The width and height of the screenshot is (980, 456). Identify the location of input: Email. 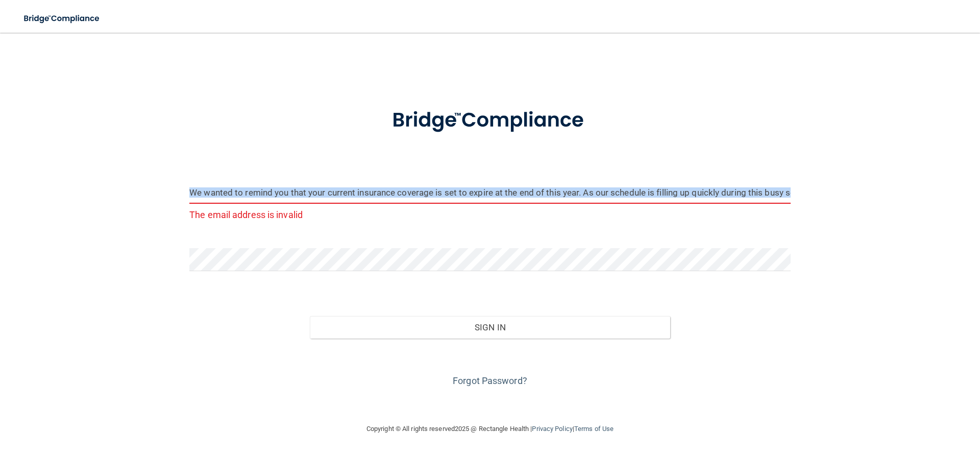
(490, 192).